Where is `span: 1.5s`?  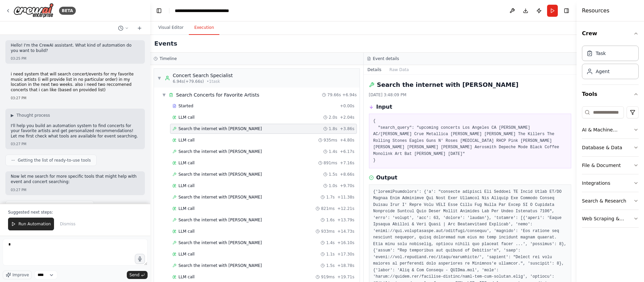
span: 1.5s is located at coordinates (330, 266).